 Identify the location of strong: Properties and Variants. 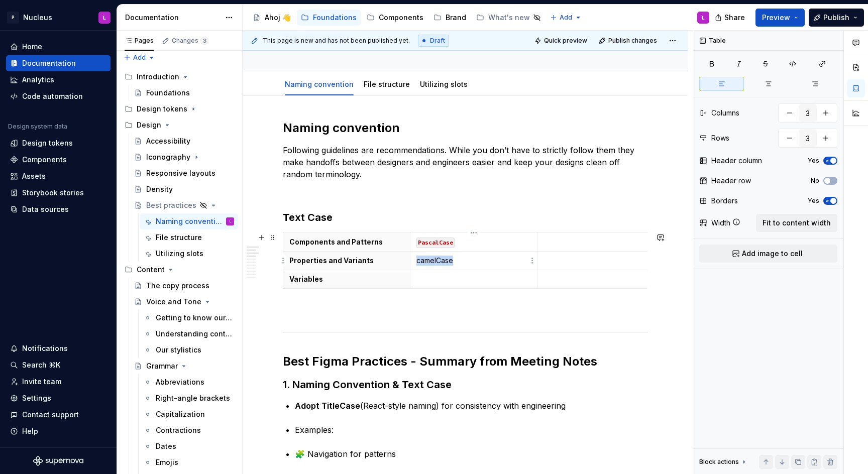
(332, 260).